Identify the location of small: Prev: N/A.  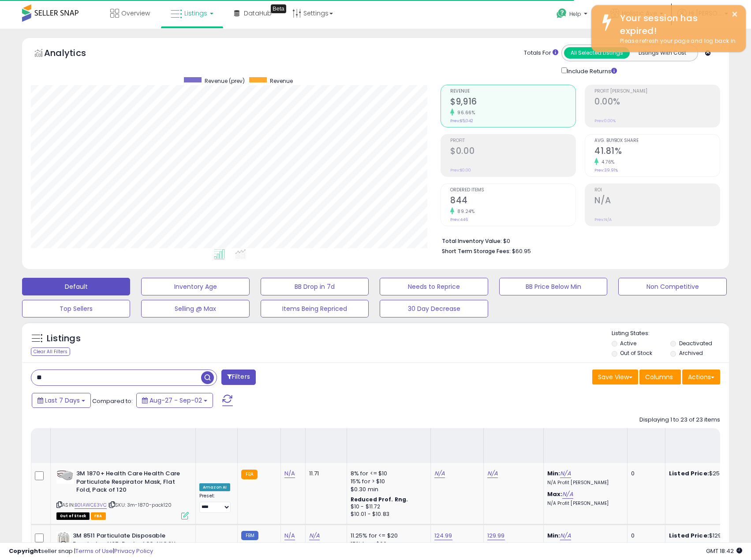
(603, 219).